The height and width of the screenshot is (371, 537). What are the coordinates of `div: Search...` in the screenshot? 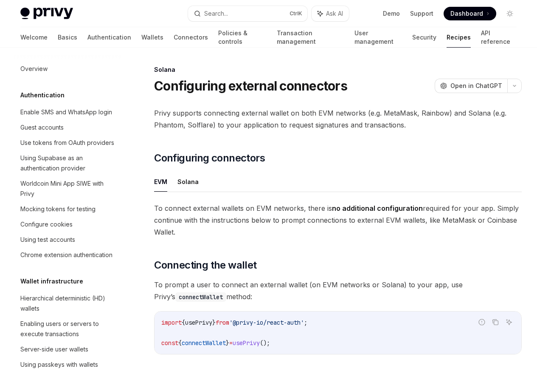 It's located at (216, 14).